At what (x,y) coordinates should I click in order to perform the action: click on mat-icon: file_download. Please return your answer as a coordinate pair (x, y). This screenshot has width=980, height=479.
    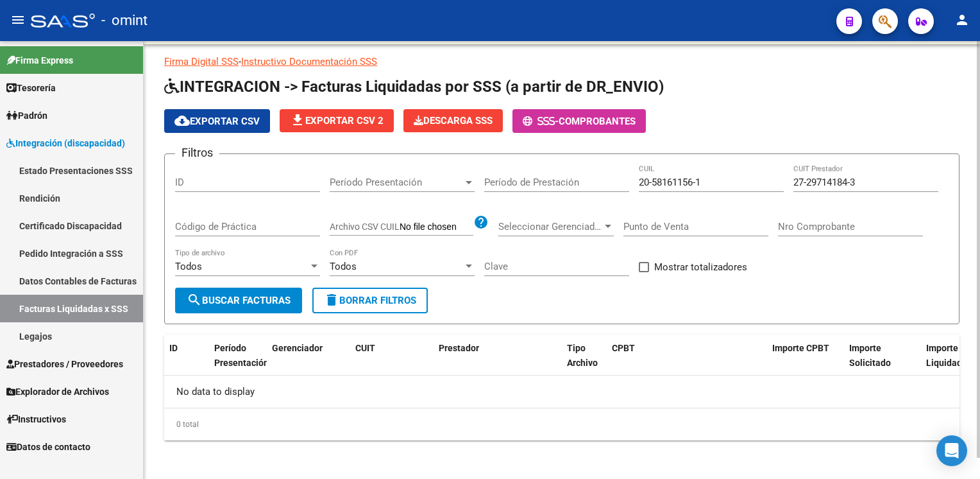
    Looking at the image, I should click on (298, 120).